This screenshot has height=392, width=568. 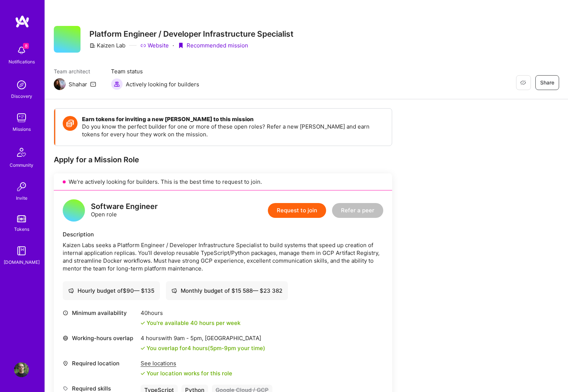 What do you see at coordinates (65, 388) in the screenshot?
I see `i: icon Tag` at bounding box center [65, 388].